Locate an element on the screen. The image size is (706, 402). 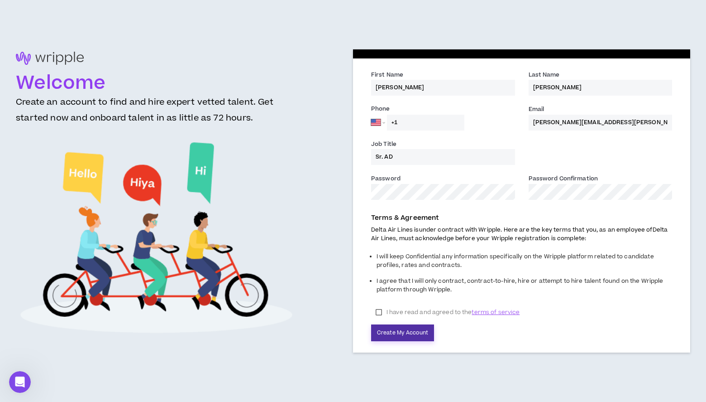
h1: Welcome is located at coordinates (156, 83).